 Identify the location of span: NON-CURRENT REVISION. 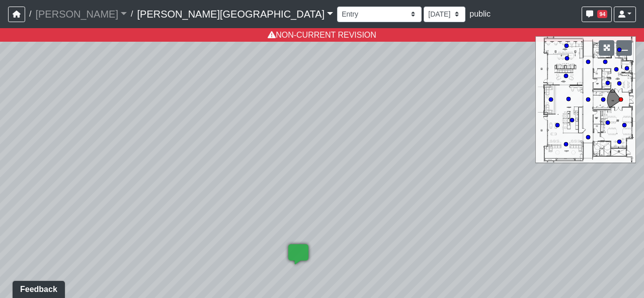
(322, 34).